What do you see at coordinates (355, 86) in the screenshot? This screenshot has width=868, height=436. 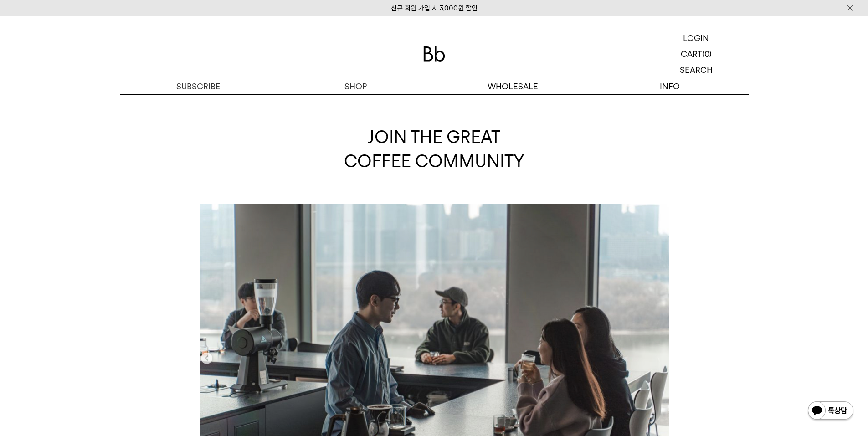 I see `a: SHOP` at bounding box center [355, 86].